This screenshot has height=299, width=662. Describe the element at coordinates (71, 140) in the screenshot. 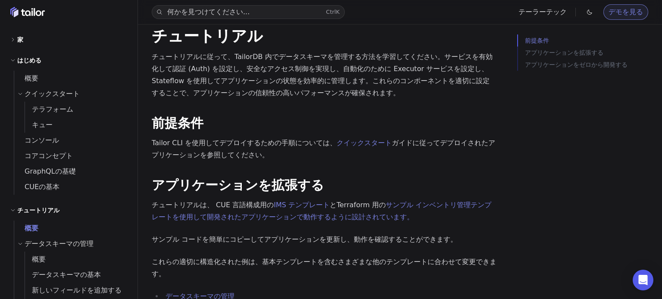

I see `a: コンソール` at that location.